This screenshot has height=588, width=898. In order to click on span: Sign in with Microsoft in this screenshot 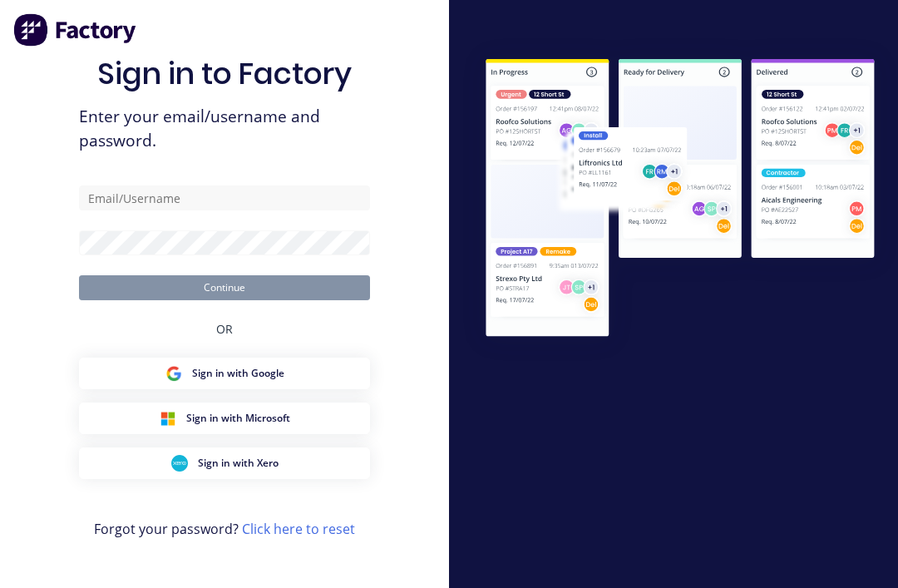, I will do `click(238, 418)`.